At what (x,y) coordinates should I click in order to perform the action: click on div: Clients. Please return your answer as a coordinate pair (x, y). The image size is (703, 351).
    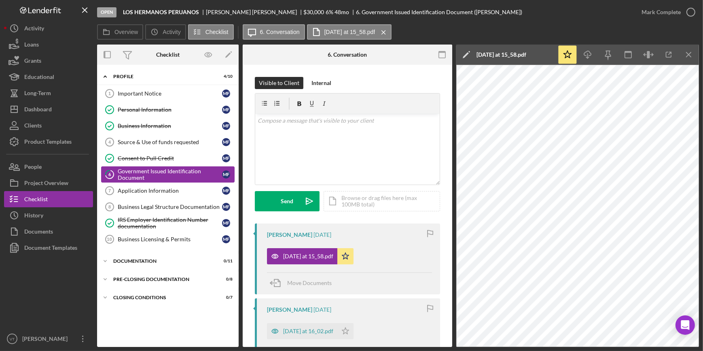
    Looking at the image, I should click on (33, 126).